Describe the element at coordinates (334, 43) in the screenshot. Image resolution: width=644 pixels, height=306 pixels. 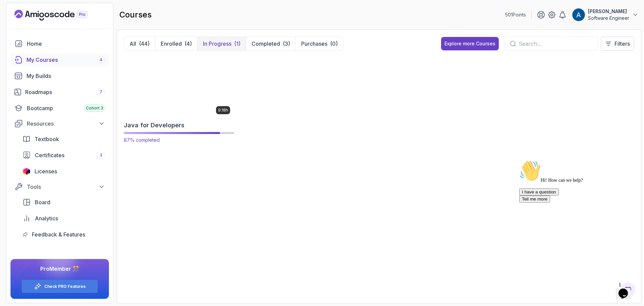
I see `div: (0)` at that location.